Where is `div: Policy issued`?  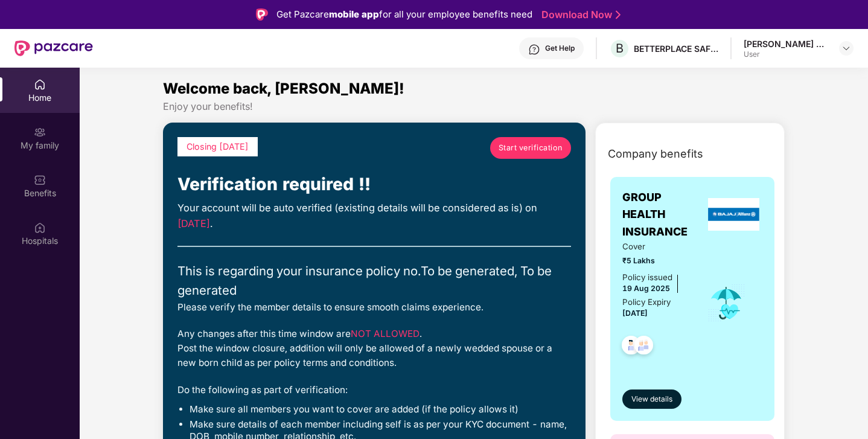 div: Policy issued is located at coordinates (647, 277).